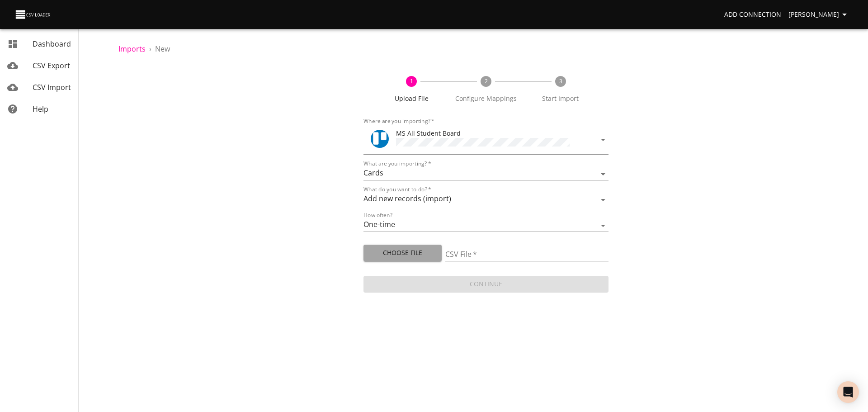  I want to click on text: 1, so click(411, 81).